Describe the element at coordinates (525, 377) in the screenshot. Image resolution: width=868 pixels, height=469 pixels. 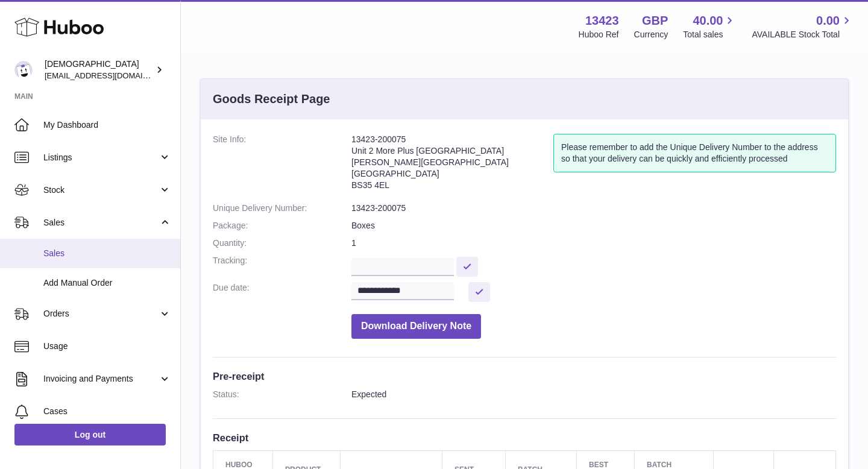
I see `h3: Pre-receipt` at that location.